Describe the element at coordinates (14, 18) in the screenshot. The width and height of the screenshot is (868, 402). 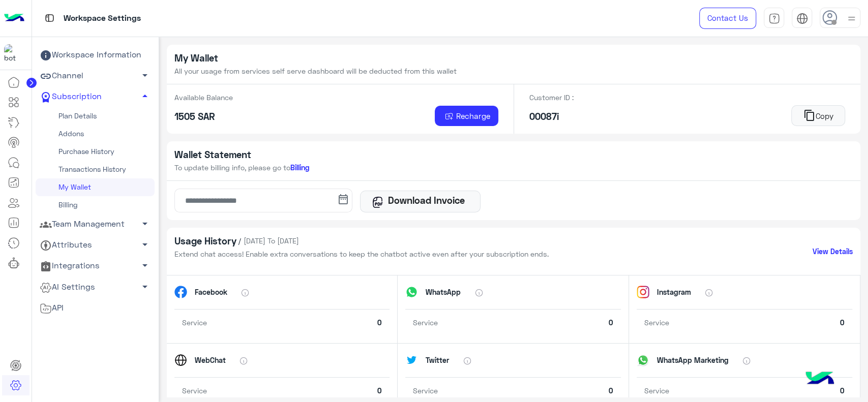
I see `img: Logo` at that location.